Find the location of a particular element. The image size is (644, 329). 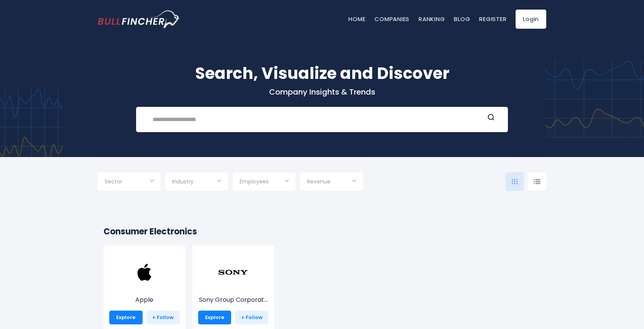

img: icon-comp-list-view.svg is located at coordinates (536, 182).